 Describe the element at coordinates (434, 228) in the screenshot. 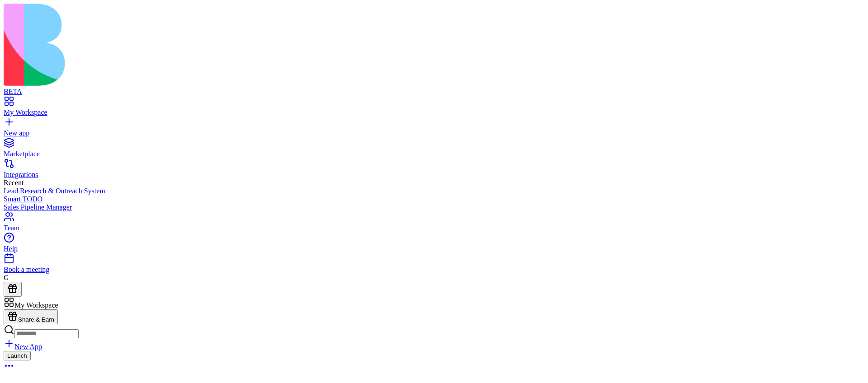

I see `div: Team` at that location.